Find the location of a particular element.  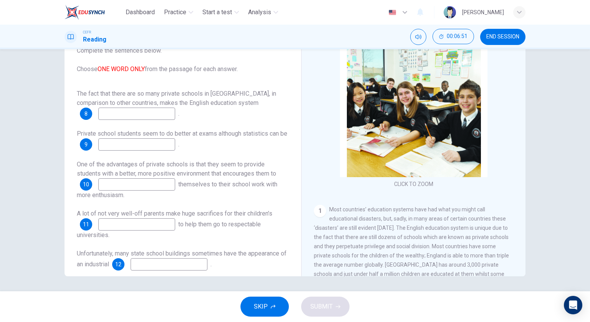

span: Unfortunately, many state school buildings sometimes have the appearance of an industrial is located at coordinates (182, 259).